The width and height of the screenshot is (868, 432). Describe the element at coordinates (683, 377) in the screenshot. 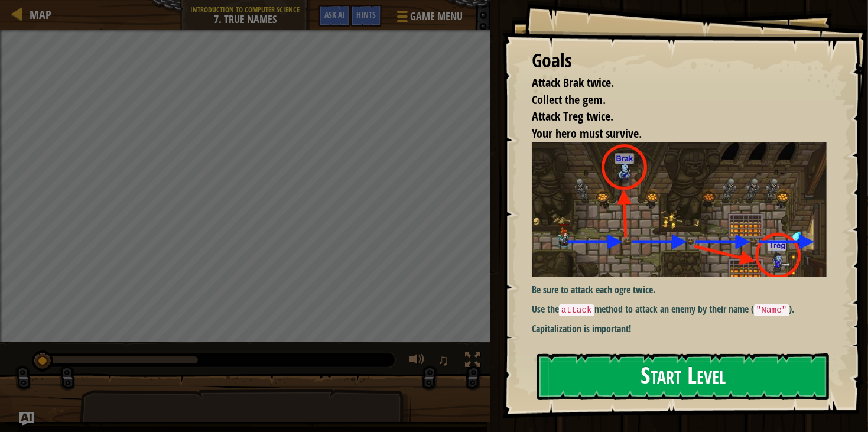

I see `button: Start Level` at that location.